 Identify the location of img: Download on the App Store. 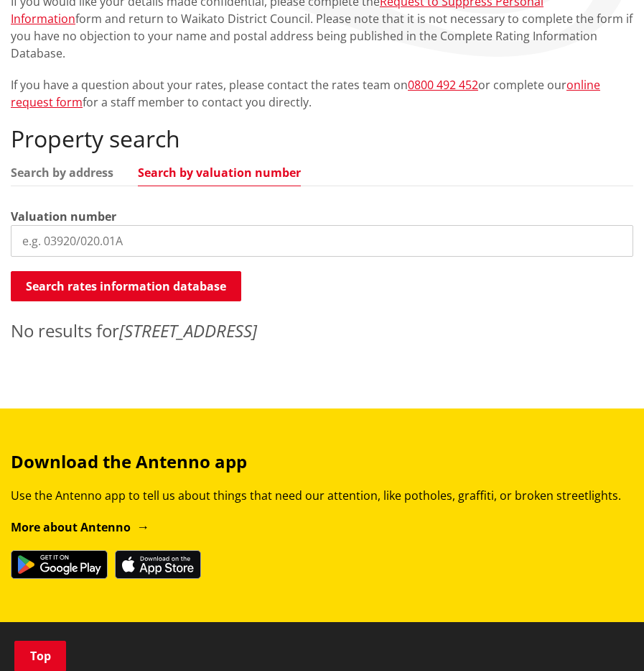
(158, 564).